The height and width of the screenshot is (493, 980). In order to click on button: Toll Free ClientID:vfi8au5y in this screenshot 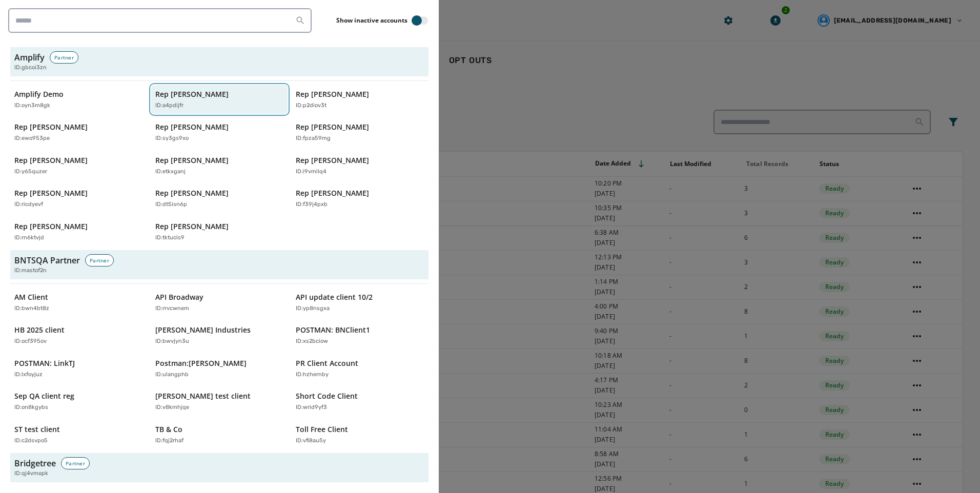, I will do `click(360, 435)`.